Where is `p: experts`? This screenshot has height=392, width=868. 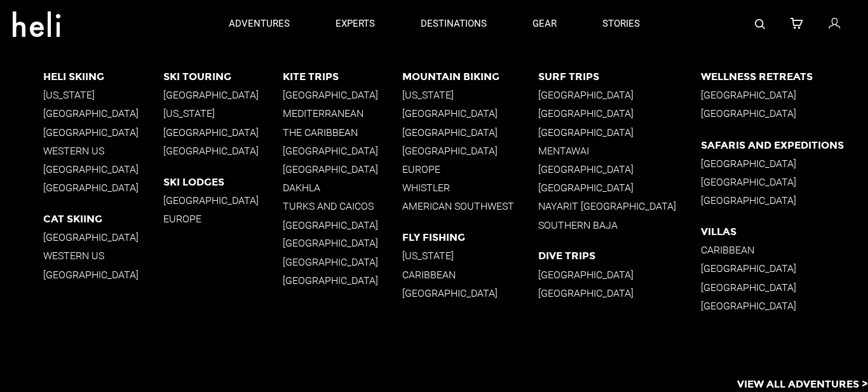
p: experts is located at coordinates (355, 23).